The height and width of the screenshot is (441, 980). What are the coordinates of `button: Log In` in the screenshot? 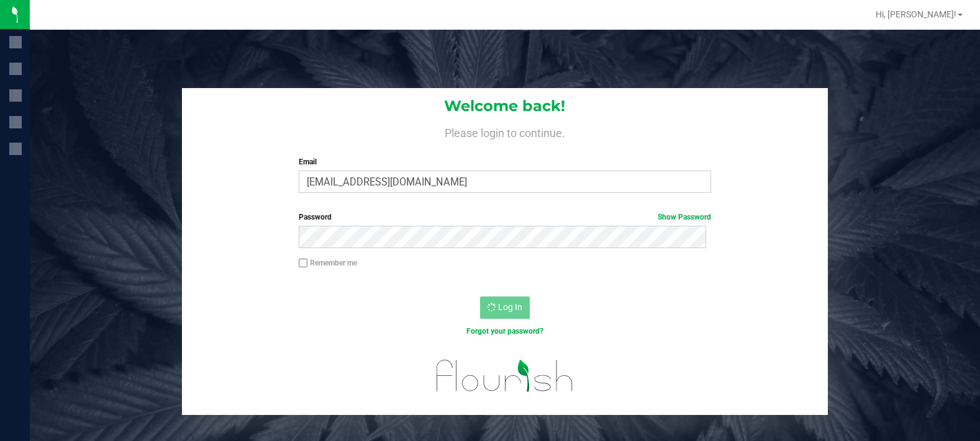 It's located at (505, 308).